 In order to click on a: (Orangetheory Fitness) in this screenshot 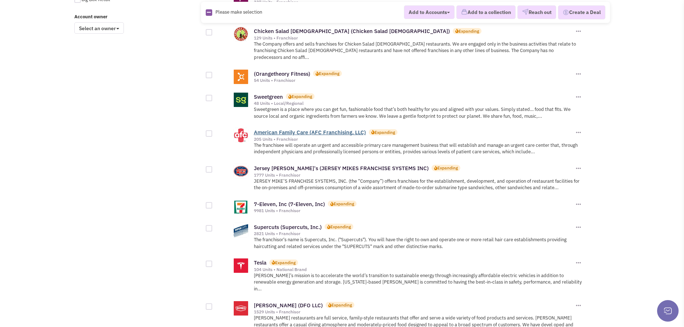, I will do `click(282, 74)`.